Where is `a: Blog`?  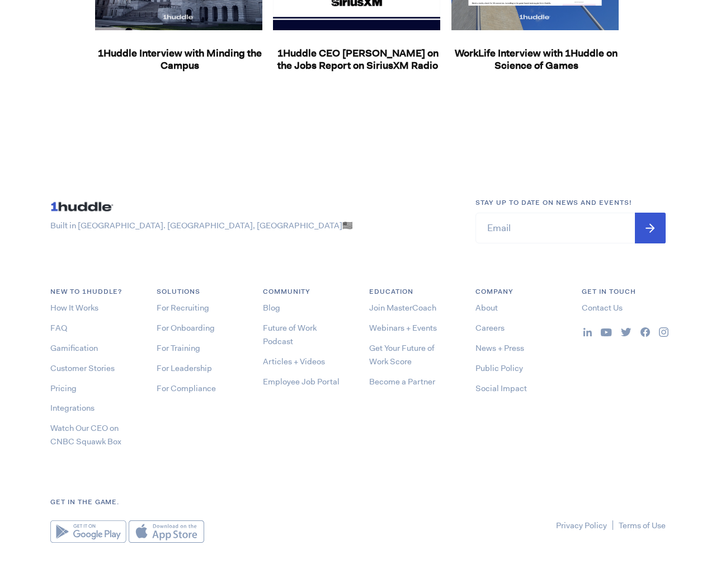
a: Blog is located at coordinates (271, 308).